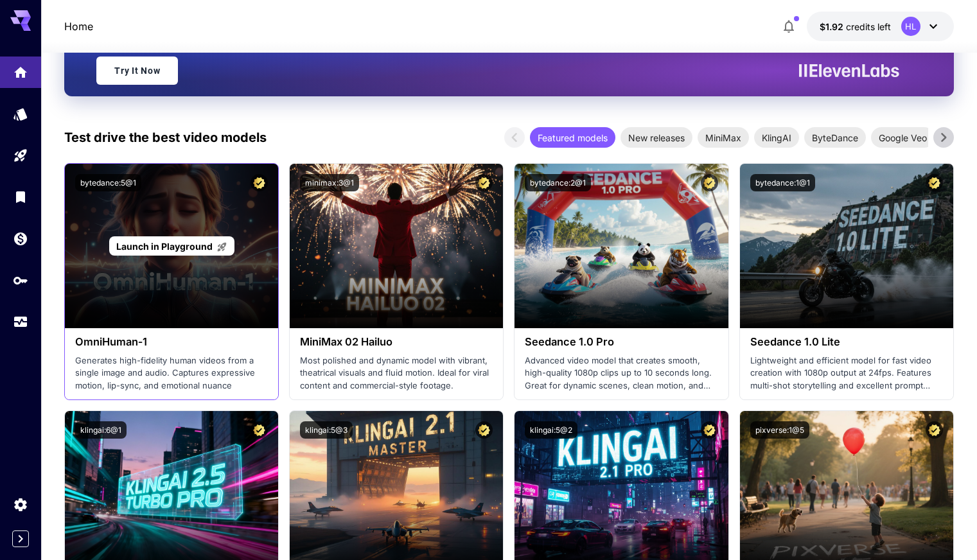 This screenshot has width=977, height=560. I want to click on h3: OmniHuman‑1, so click(172, 341).